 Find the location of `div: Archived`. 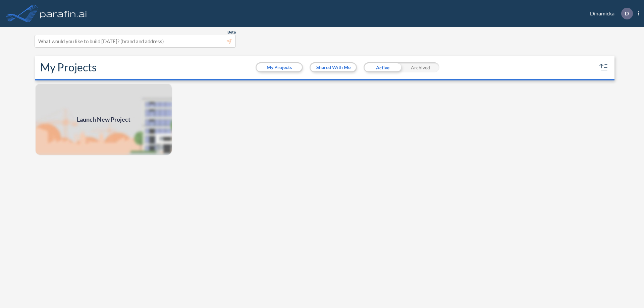

div: Archived is located at coordinates (420, 67).